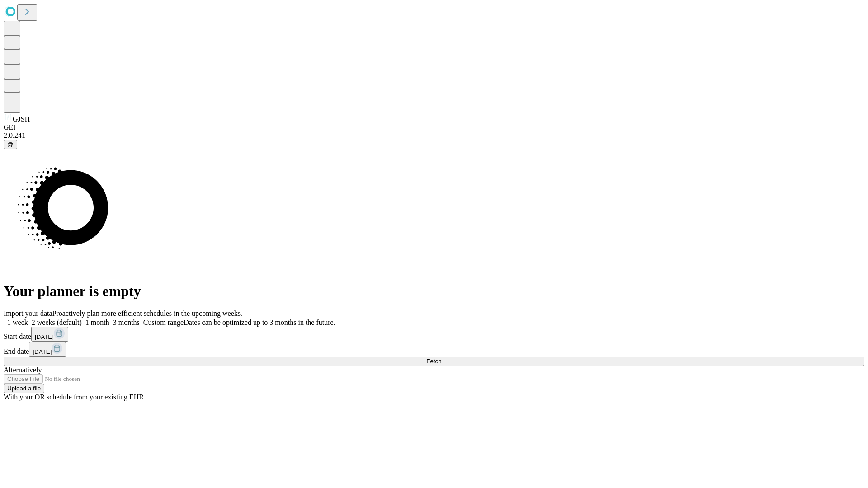 This screenshot has height=488, width=868. I want to click on button: Upload a file, so click(24, 388).